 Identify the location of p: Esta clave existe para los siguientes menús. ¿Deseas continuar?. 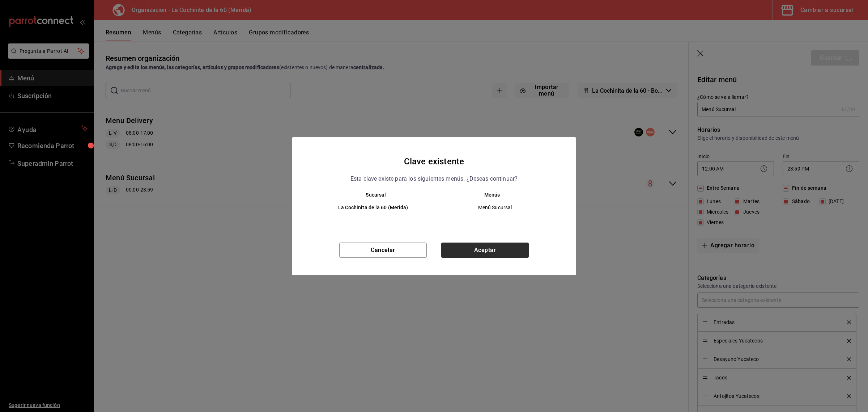
(434, 179).